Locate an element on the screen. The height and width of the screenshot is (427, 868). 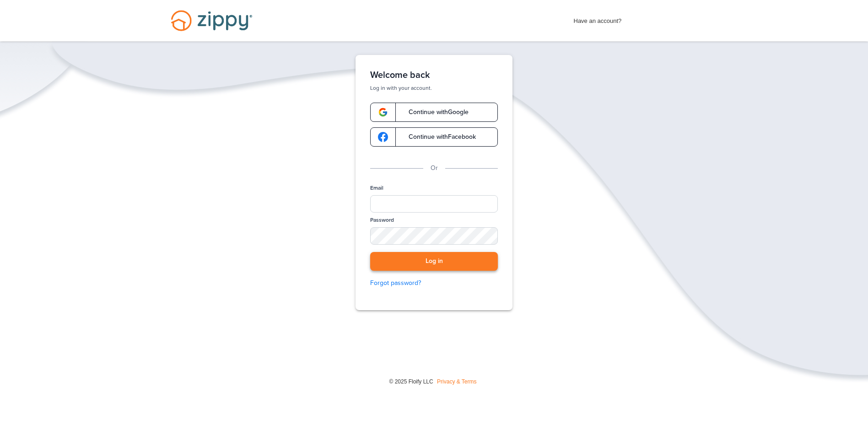
p: Or is located at coordinates (434, 168).